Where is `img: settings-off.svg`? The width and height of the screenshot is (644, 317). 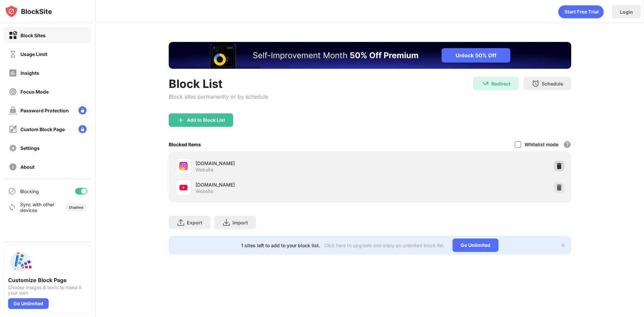 img: settings-off.svg is located at coordinates (12, 148).